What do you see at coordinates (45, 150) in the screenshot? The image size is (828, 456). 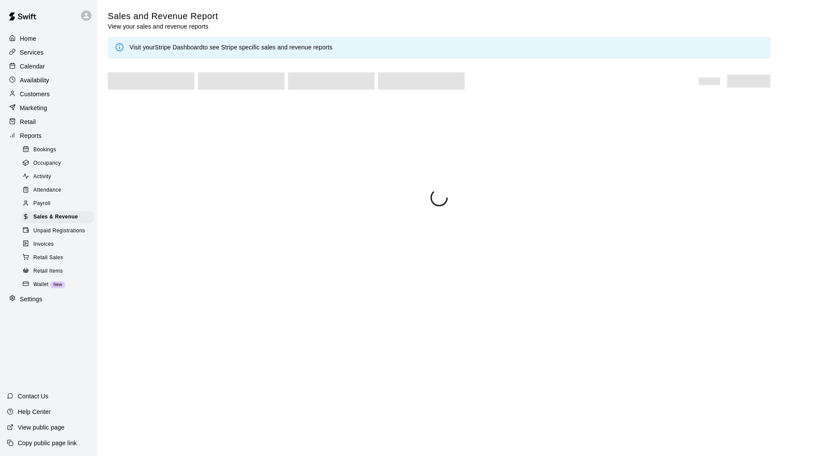 I see `span: Bookings` at bounding box center [45, 150].